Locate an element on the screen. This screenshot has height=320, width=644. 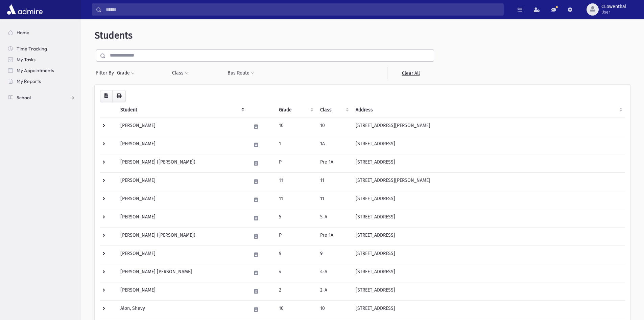
th: Student: activate to sort column descending is located at coordinates (182, 110).